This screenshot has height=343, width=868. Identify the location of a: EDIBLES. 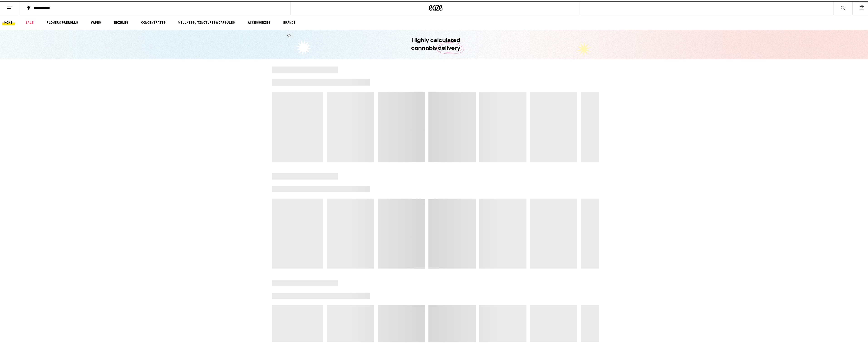
(121, 22).